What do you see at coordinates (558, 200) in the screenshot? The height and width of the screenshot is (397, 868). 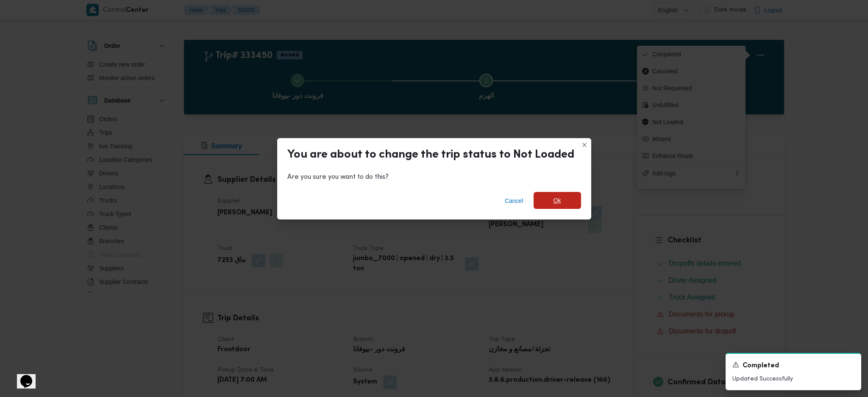 I see `button: Ok` at bounding box center [558, 200].